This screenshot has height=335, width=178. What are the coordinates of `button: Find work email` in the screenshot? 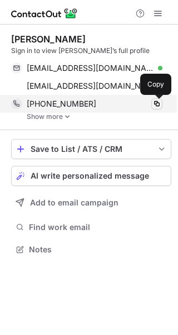 It's located at (91, 227).